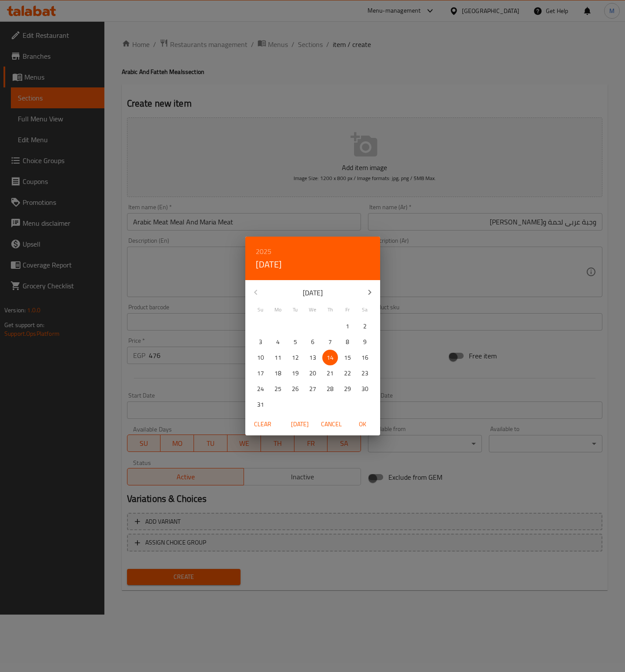  What do you see at coordinates (295, 342) in the screenshot?
I see `button: 5` at bounding box center [295, 342].